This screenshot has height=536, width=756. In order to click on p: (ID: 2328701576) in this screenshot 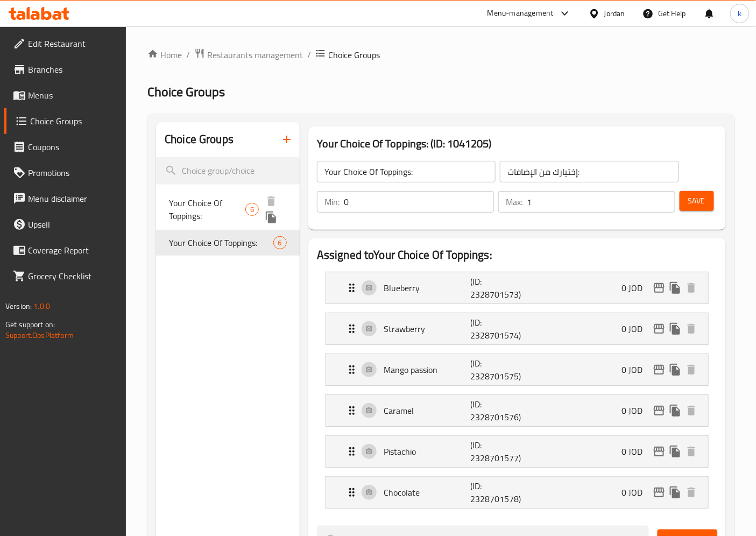, I will do `click(500, 410)`.